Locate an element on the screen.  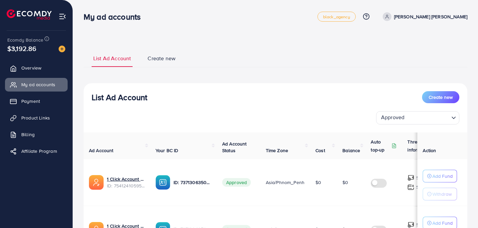
span: List Ad Account is located at coordinates (112, 58).